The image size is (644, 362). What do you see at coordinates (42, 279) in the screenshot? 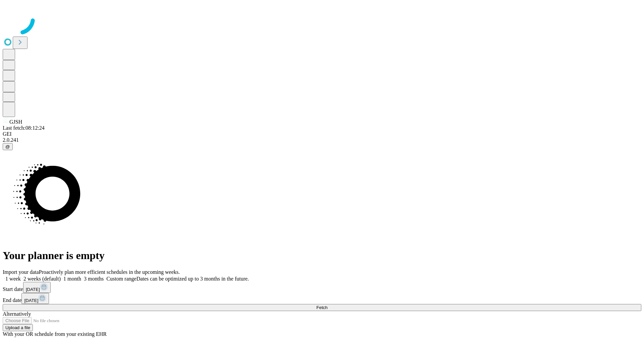
I see `span: 2 weeks (default)` at bounding box center [42, 279].